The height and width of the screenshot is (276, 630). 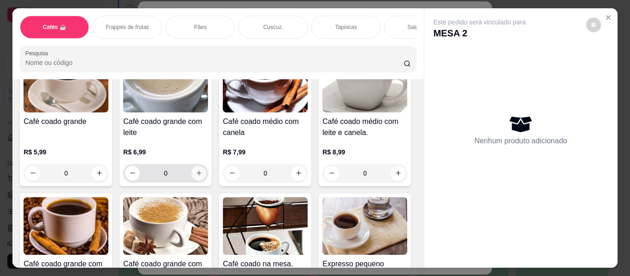 What do you see at coordinates (365, 152) in the screenshot?
I see `p: R$ 8,99` at bounding box center [365, 152].